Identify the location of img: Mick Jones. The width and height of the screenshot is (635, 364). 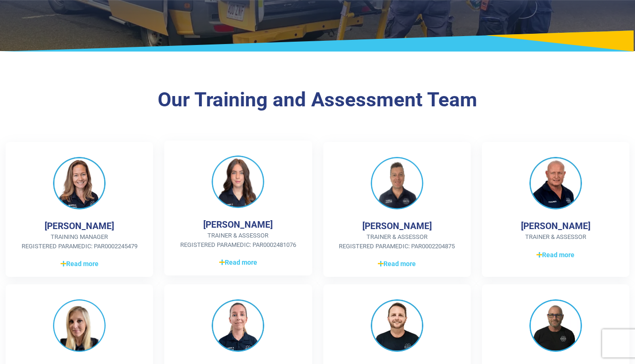
(556, 326).